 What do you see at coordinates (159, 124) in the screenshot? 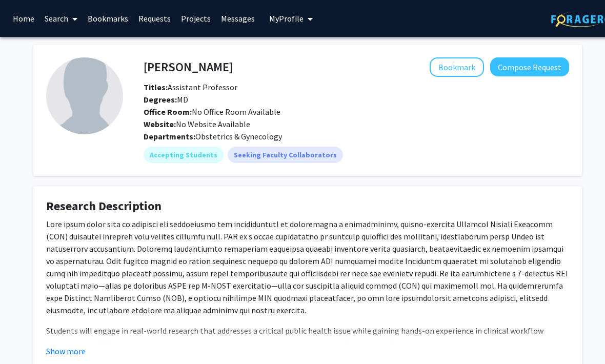
I see `b: Website:` at bounding box center [159, 124].